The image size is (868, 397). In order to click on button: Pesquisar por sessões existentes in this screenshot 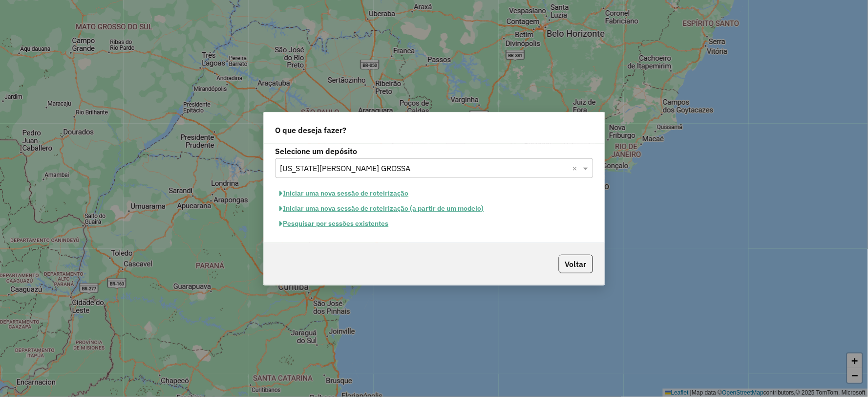, I will do `click(334, 223)`.